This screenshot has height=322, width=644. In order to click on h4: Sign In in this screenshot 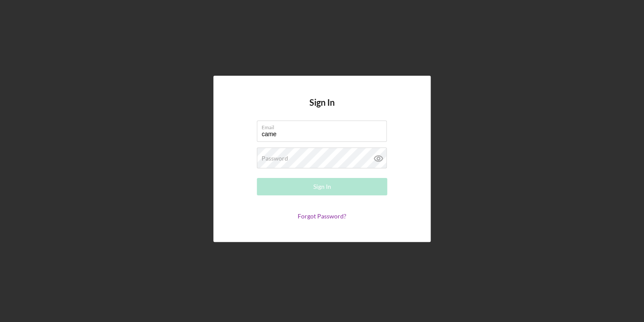, I will do `click(322, 109)`.